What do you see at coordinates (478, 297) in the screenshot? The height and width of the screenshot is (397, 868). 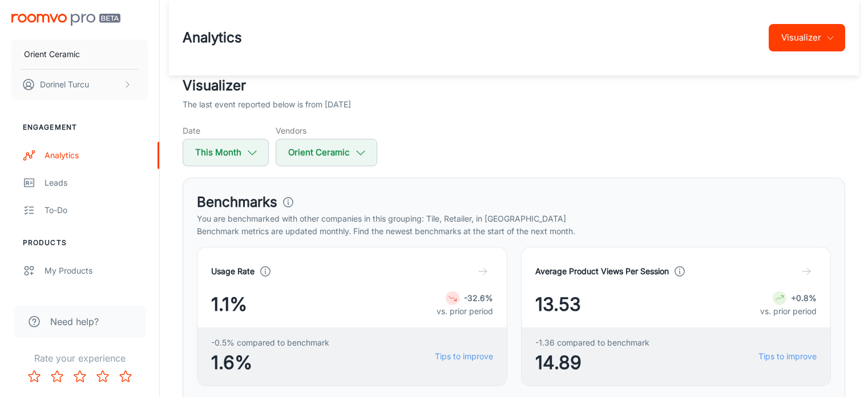 I see `strong: -32.6%` at bounding box center [478, 297].